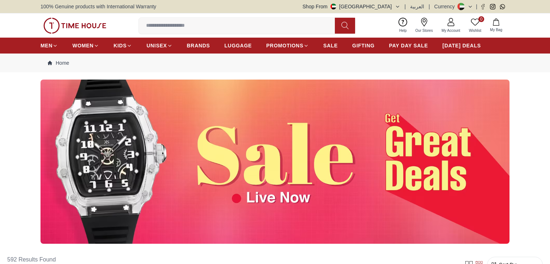  What do you see at coordinates (403, 30) in the screenshot?
I see `span: Help` at bounding box center [403, 30].